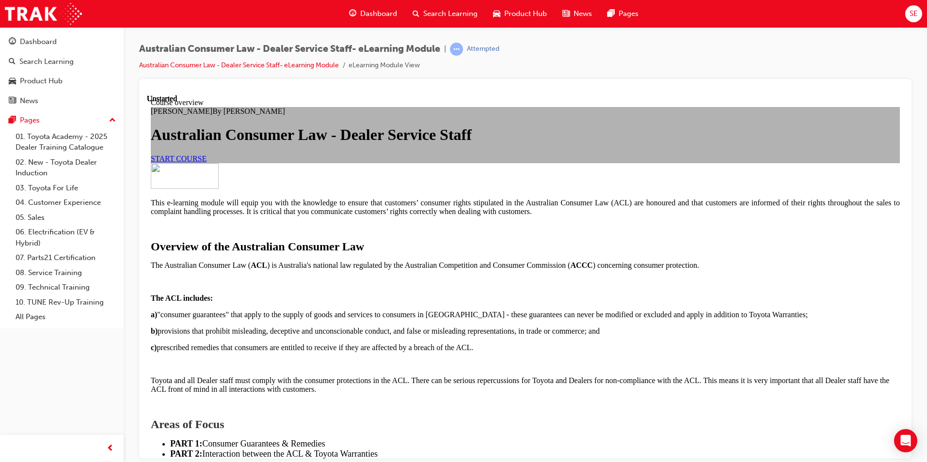  Describe the element at coordinates (112, 171) in the screenshot. I see `strong: ACL` at that location.